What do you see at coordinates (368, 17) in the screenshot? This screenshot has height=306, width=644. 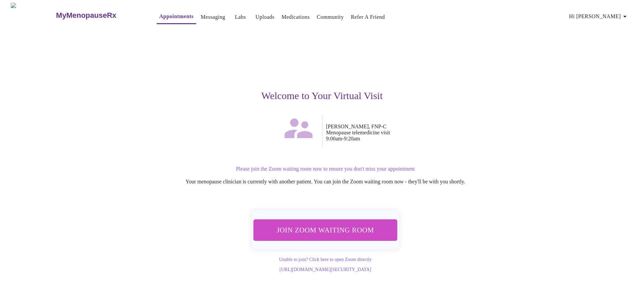 I see `button: Refer a Friend` at bounding box center [368, 17].